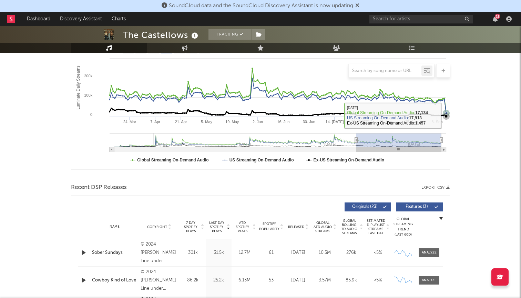 This screenshot has width=521, height=298. I want to click on span: Originals ( 23 ), so click(365, 207).